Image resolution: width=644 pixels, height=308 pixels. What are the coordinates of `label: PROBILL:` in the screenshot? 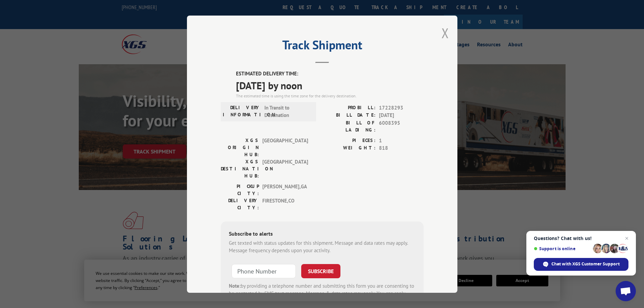 It's located at (349, 107).